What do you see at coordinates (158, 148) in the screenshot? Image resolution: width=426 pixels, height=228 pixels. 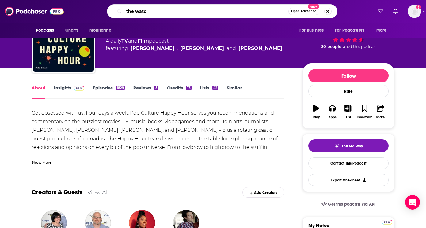 I see `div: Get obsessed with us. Four days a week, Pop Culture Happy Hour serves you recommendations and com...` at bounding box center [158, 148].